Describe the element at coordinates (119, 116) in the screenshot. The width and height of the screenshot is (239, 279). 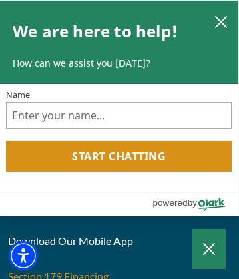
I see `input: Name` at that location.